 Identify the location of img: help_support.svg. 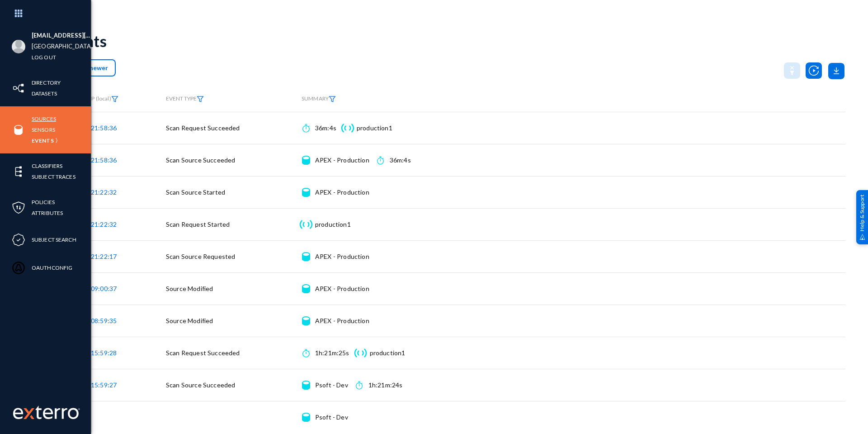
(862, 237).